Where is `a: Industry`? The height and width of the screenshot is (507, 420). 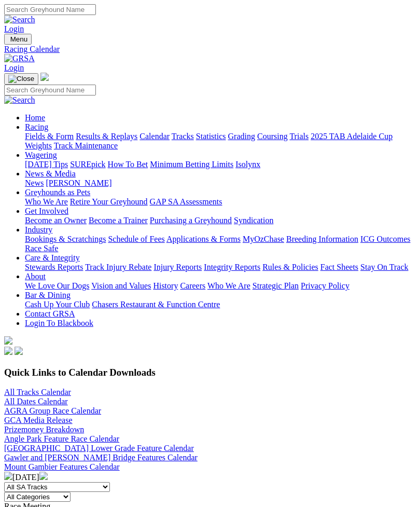
a: Industry is located at coordinates (38, 229).